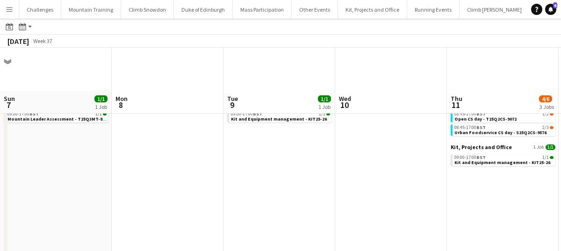  Describe the element at coordinates (456, 105) in the screenshot. I see `span: 11` at that location.